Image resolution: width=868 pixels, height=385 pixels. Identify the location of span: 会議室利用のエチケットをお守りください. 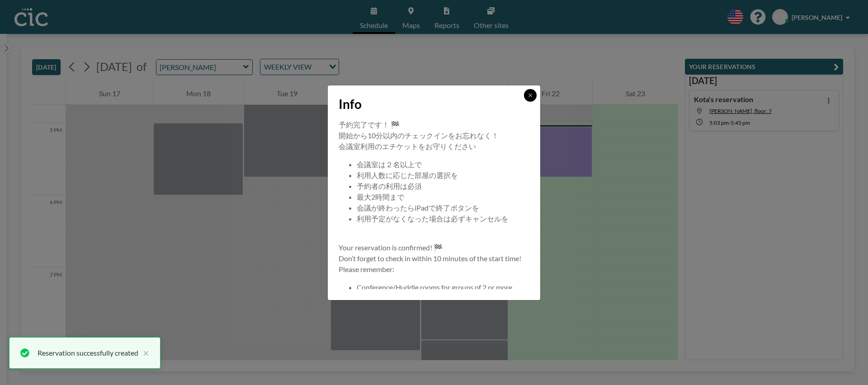
(407, 146).